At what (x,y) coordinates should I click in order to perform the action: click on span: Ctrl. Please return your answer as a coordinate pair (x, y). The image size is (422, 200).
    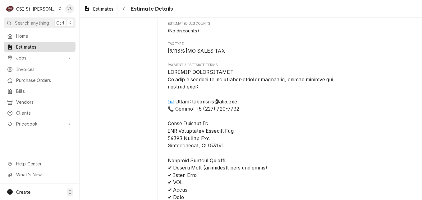
    Looking at the image, I should click on (60, 23).